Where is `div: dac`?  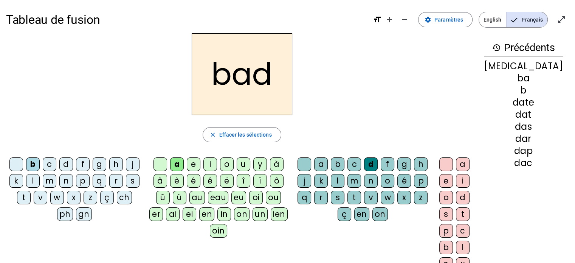
div: dac is located at coordinates (523, 163).